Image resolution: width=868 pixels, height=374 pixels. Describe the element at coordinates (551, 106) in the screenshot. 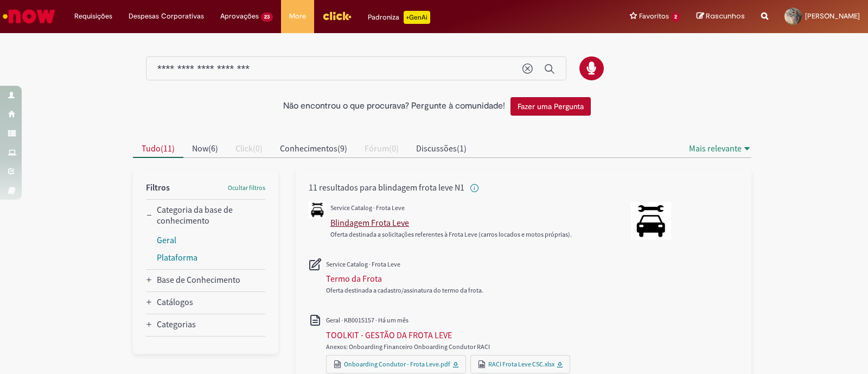

I see `button: Fazer uma Pergunta` at that location.